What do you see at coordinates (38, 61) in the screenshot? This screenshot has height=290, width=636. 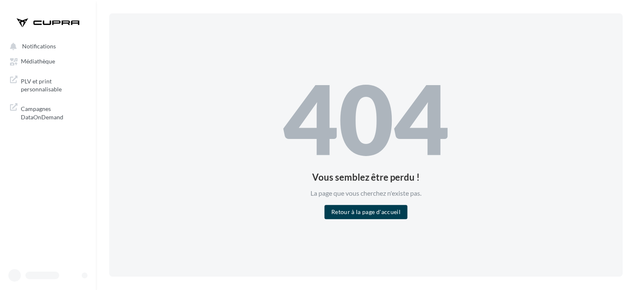 I see `span: Médiathèque` at bounding box center [38, 61].